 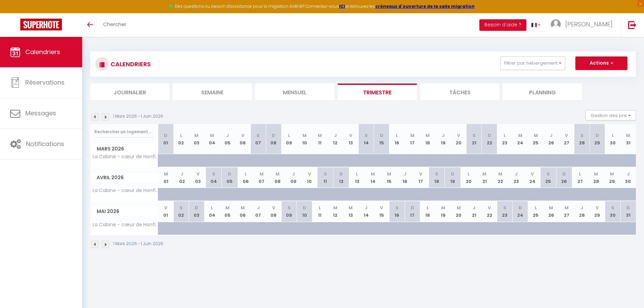 I want to click on th: 01, so click(x=166, y=211).